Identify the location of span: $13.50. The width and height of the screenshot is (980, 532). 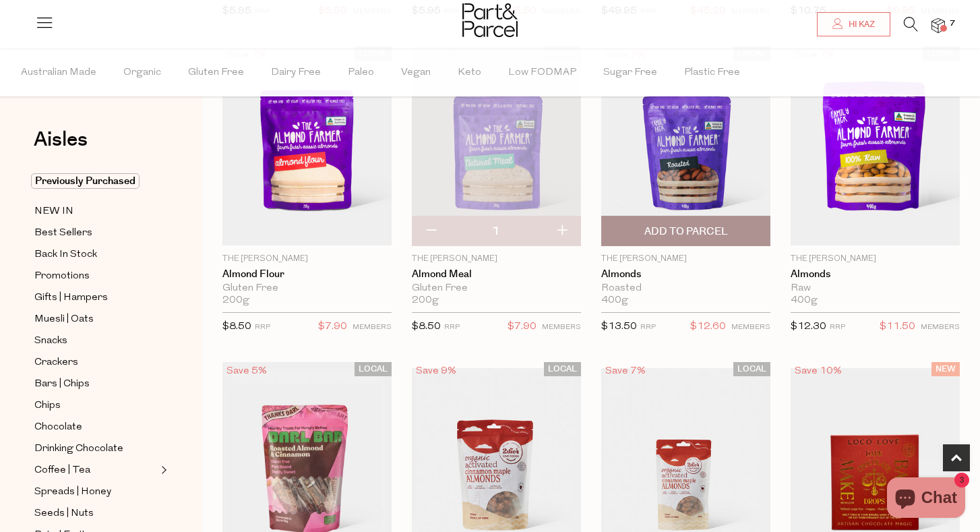
(619, 326).